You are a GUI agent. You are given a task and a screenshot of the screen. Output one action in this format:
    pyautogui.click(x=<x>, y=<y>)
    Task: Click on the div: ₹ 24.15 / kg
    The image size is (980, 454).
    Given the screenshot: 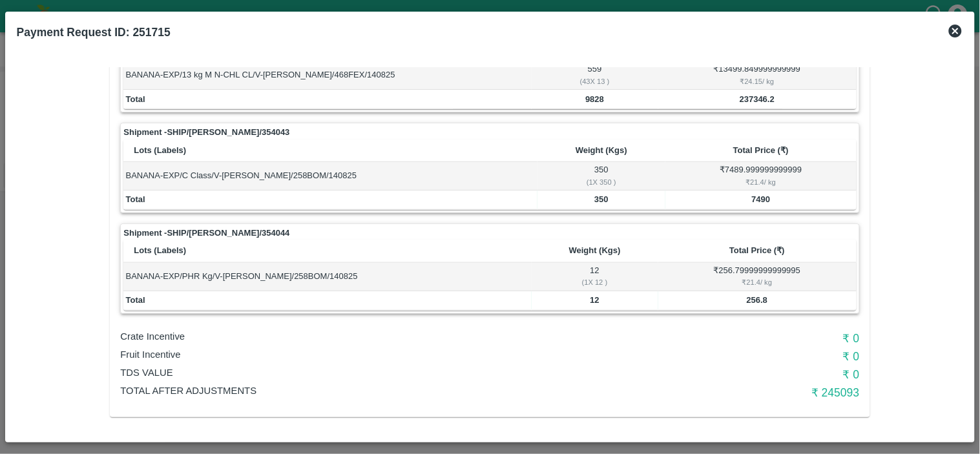 What is the action you would take?
    pyautogui.click(x=757, y=81)
    